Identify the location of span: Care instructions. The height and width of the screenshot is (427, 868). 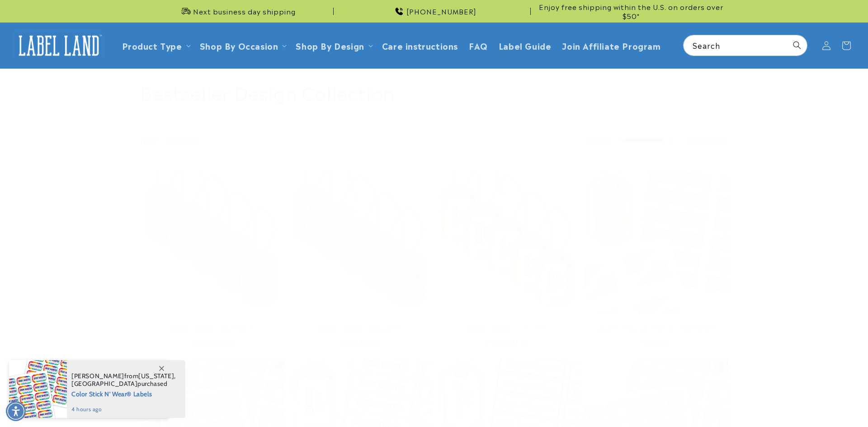
(420, 45).